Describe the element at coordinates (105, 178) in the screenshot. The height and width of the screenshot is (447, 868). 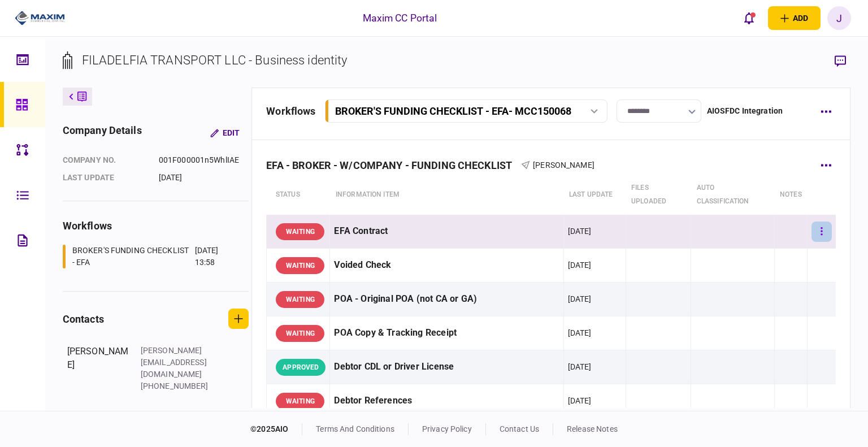
I see `div: last update` at that location.